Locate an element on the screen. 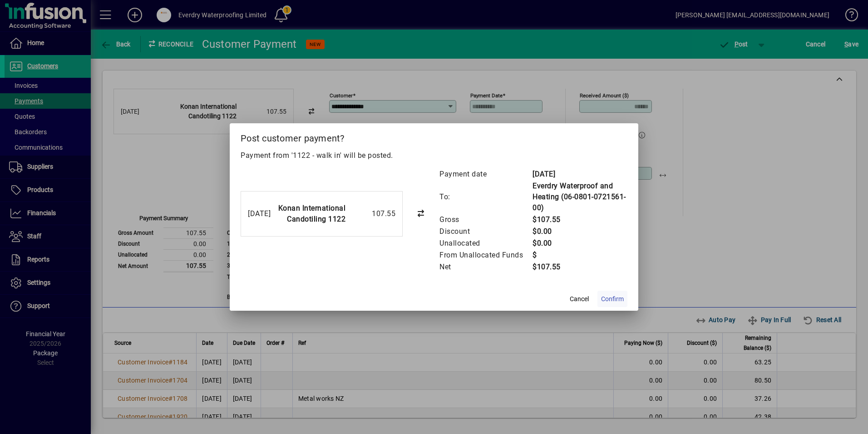 The height and width of the screenshot is (434, 868). td: Discount is located at coordinates (486, 231).